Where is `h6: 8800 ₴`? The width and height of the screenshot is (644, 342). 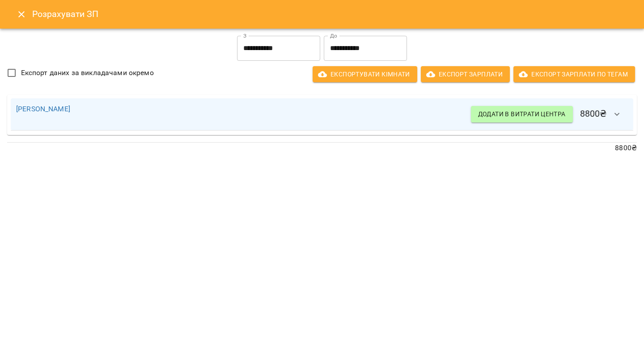
h6: 8800 ₴ is located at coordinates (549, 114).